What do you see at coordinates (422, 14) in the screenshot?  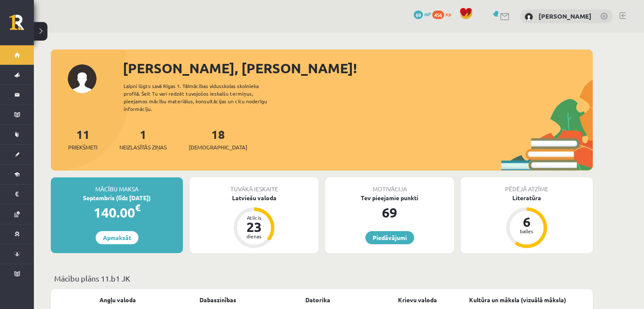 I see `a: 69 mP` at bounding box center [422, 14].